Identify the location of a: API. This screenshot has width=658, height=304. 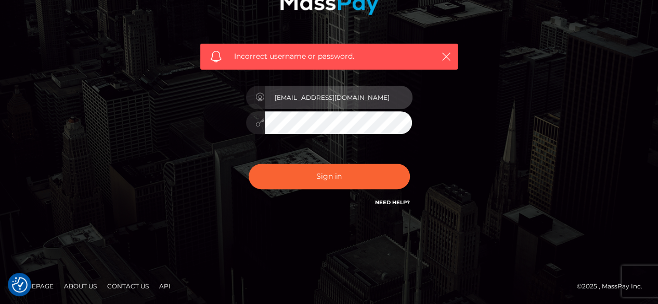
(165, 286).